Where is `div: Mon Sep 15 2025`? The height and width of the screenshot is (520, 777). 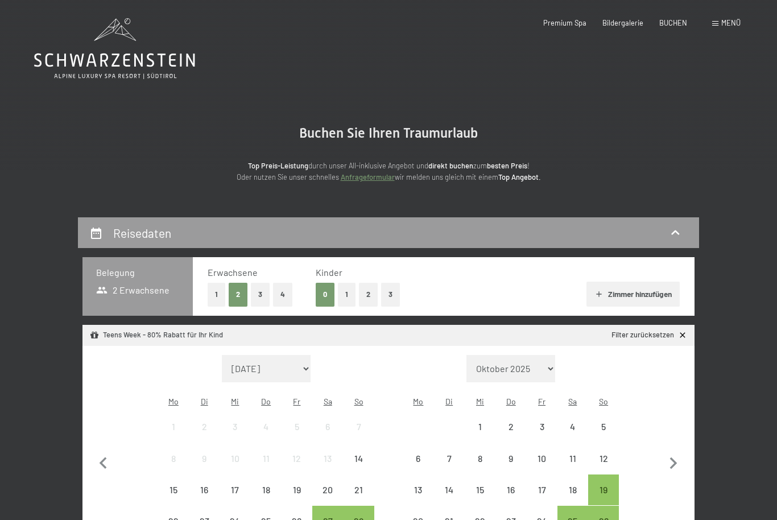
div: Mon Sep 15 2025 is located at coordinates (174, 490).